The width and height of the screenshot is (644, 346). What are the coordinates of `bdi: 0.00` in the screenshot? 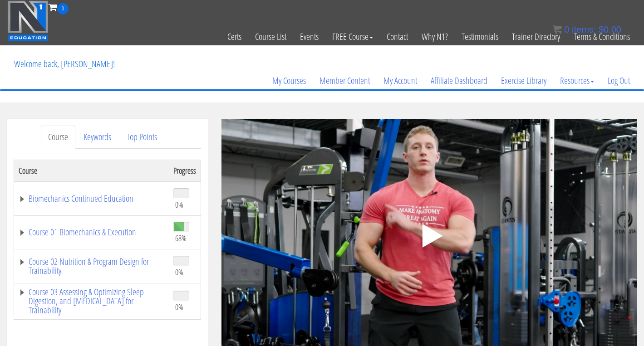 It's located at (610, 29).